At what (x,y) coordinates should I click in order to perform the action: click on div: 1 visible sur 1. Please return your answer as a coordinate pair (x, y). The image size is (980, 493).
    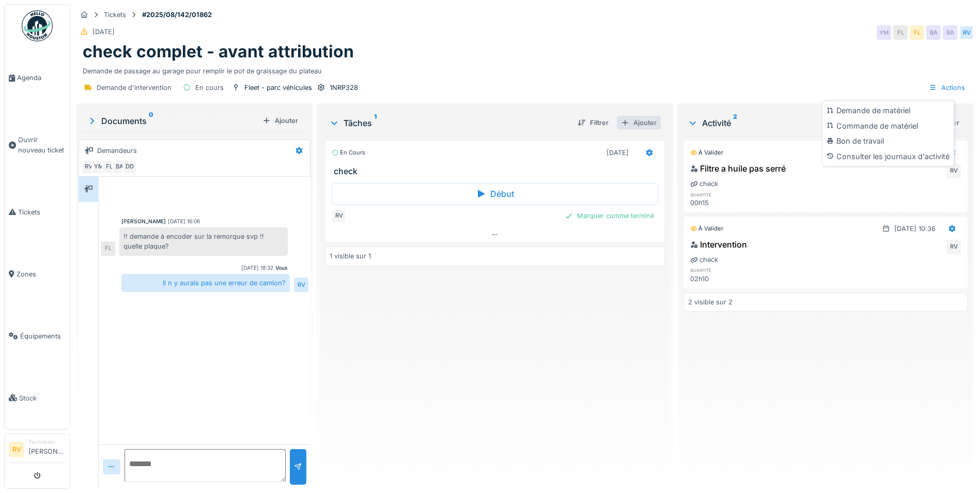
    Looking at the image, I should click on (350, 256).